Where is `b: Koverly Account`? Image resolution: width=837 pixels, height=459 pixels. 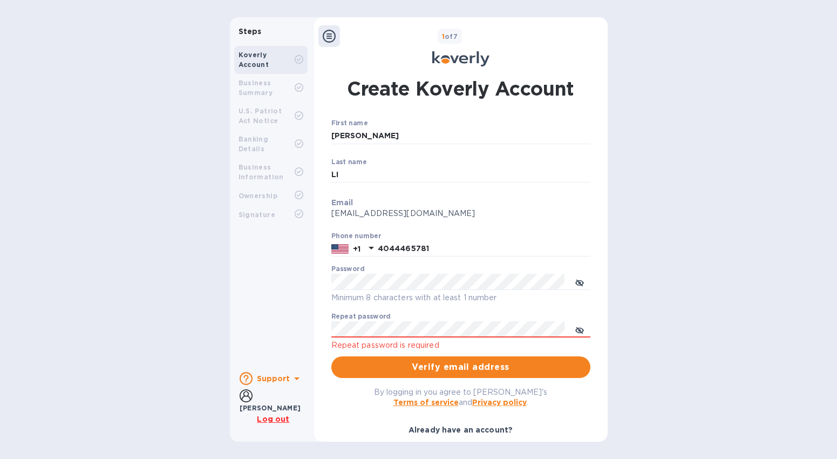
b: Koverly Account is located at coordinates (254, 59).